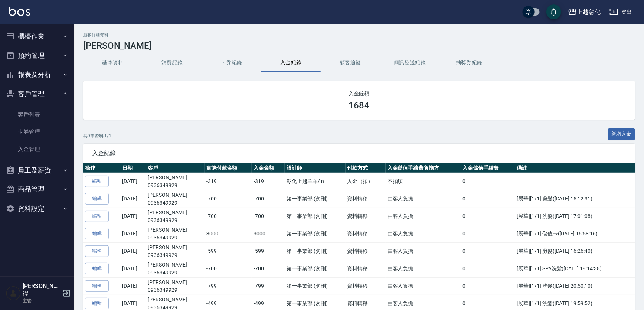 Image resolution: width=644 pixels, height=310 pixels. Describe the element at coordinates (488, 168) in the screenshot. I see `th: 入金儲值手續費` at that location.